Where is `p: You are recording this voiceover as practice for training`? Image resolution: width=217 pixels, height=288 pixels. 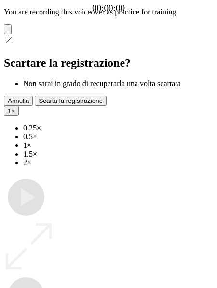
p: You are recording this voiceover as practice for training is located at coordinates (109, 12).